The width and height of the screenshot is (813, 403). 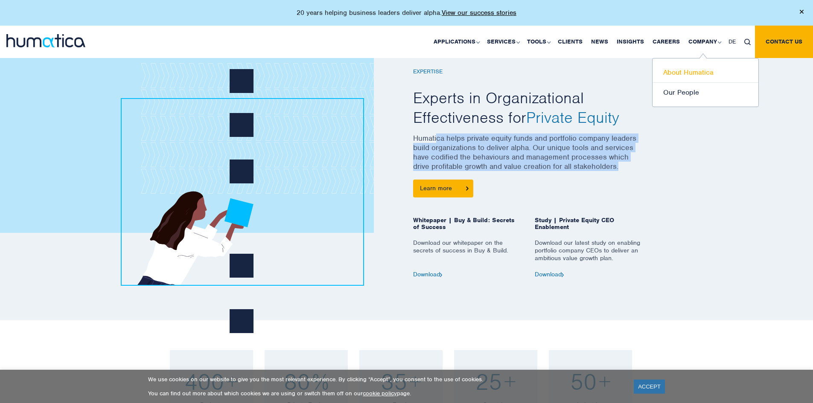 What do you see at coordinates (467, 188) in the screenshot?
I see `img: arrowicon` at bounding box center [467, 188].